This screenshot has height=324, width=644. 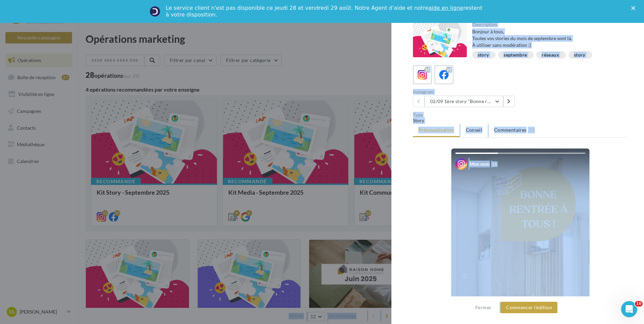 What do you see at coordinates (635, 8) in the screenshot?
I see `div: Fermer` at bounding box center [635, 8].